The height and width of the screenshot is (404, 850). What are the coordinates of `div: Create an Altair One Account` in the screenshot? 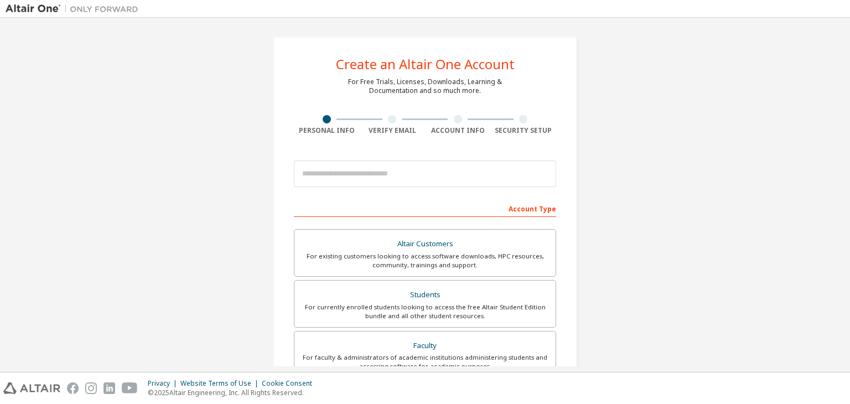 It's located at (425, 64).